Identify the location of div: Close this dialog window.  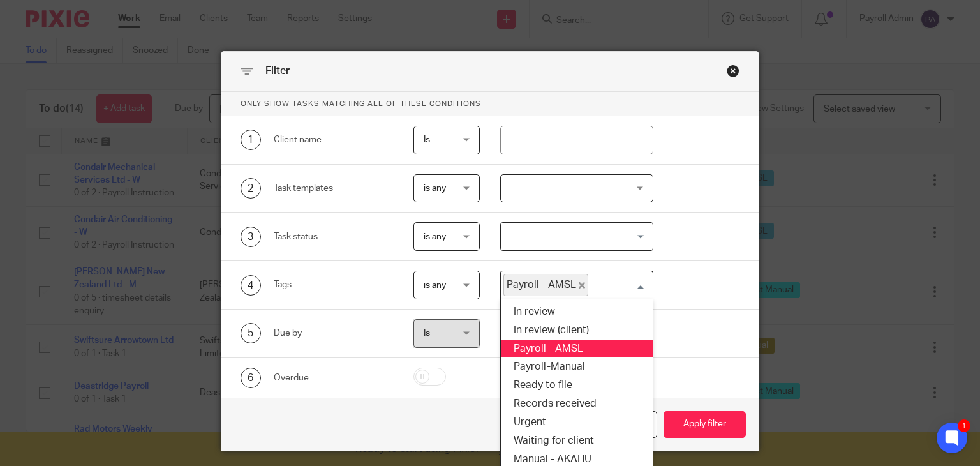
(733, 71).